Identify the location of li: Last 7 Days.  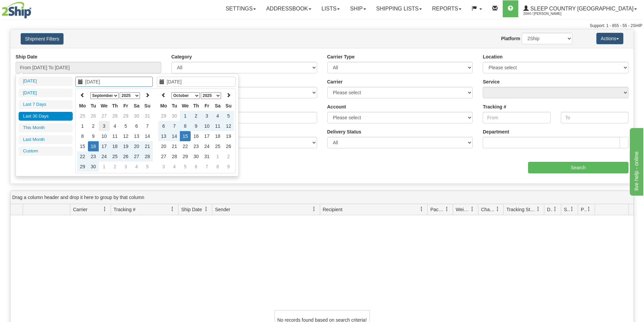
(46, 104).